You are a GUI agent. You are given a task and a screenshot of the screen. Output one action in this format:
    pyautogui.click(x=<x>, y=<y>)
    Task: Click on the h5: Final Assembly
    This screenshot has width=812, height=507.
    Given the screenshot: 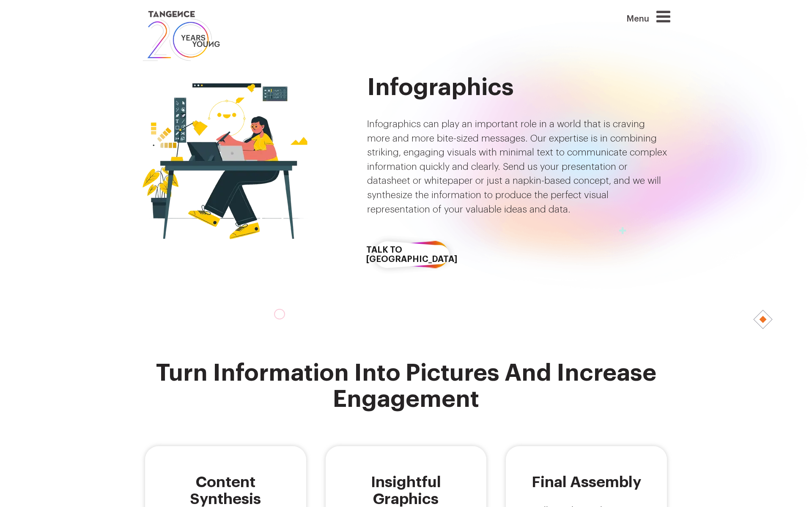 What is the action you would take?
    pyautogui.click(x=586, y=482)
    